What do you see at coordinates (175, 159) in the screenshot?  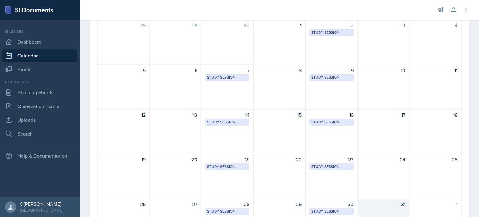 I see `div: 20` at bounding box center [175, 159].